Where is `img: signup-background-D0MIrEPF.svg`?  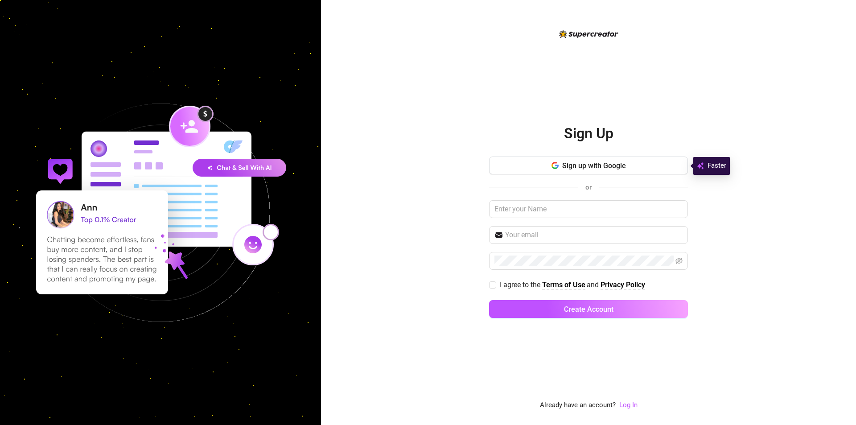
img: signup-background-D0MIrEPF.svg is located at coordinates (161, 213).